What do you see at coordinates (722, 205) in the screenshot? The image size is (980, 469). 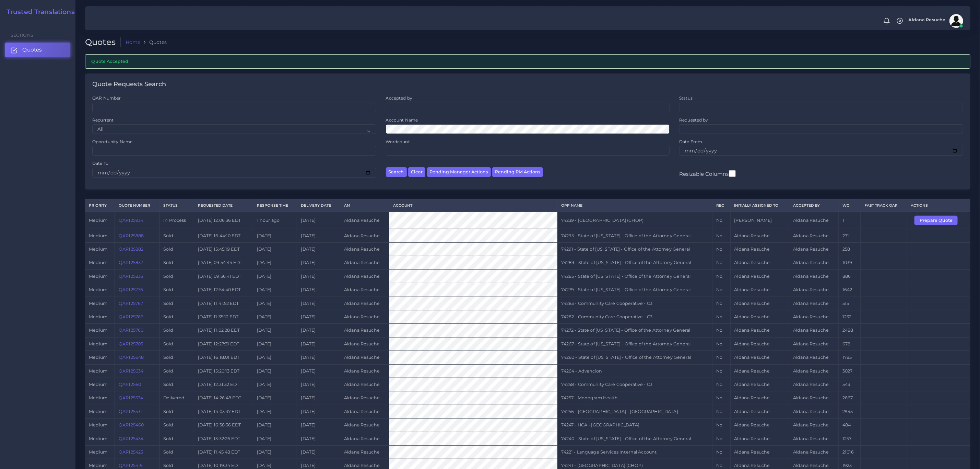 I see `th: REC` at bounding box center [722, 205].